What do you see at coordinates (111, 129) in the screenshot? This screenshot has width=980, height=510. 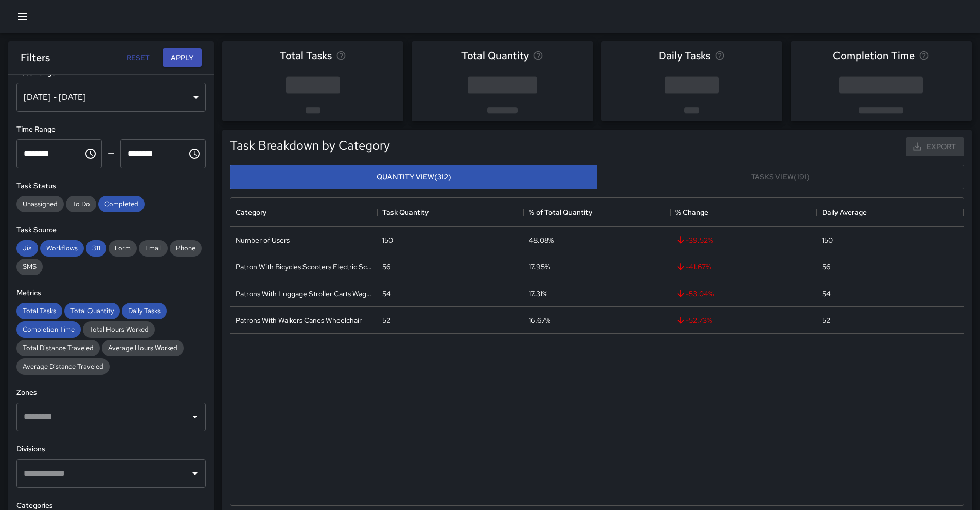 I see `h6: Time Range` at bounding box center [111, 129].